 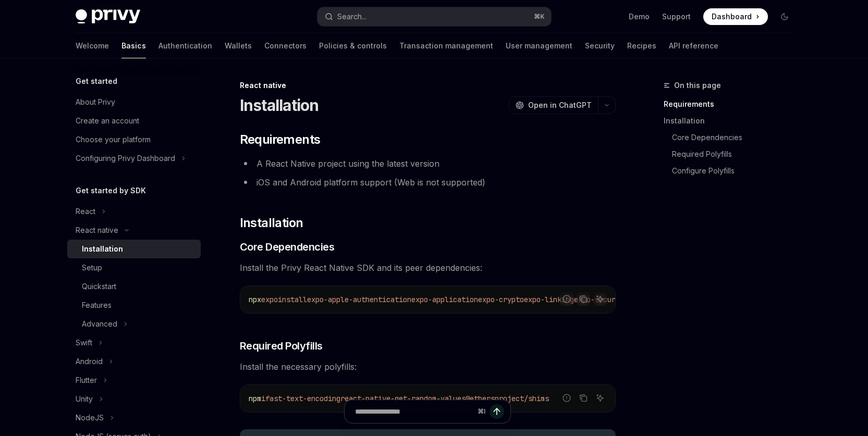 What do you see at coordinates (97, 305) in the screenshot?
I see `div: Features` at bounding box center [97, 305].